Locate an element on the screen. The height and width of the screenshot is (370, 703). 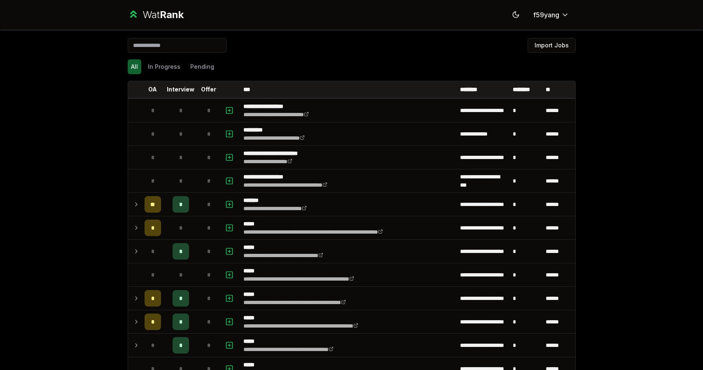
button: Pending is located at coordinates (202, 67).